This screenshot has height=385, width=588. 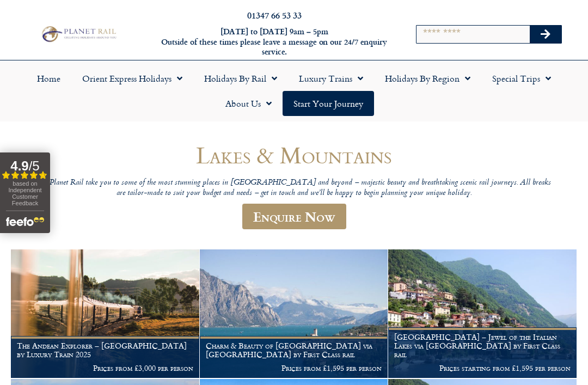 What do you see at coordinates (49, 78) in the screenshot?
I see `a: Home` at bounding box center [49, 78].